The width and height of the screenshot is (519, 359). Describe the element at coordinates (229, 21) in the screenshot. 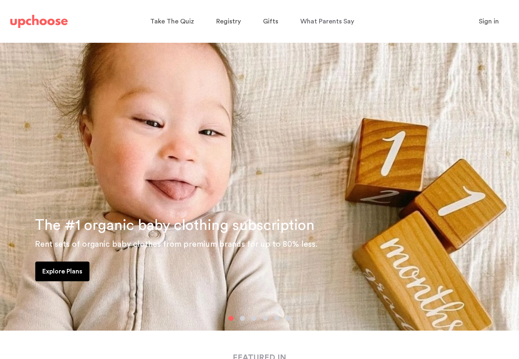

I see `span: Registry` at that location.